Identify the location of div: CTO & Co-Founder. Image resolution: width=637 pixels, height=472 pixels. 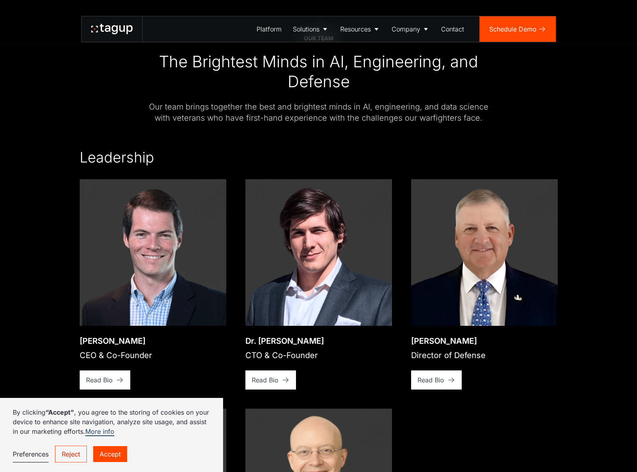
(284, 355).